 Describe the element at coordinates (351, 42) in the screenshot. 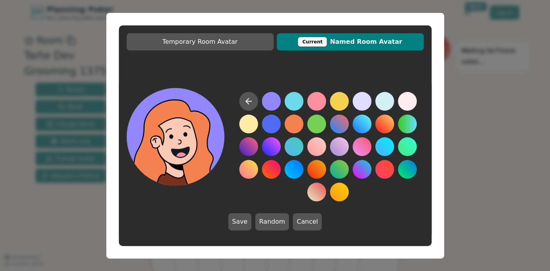

I see `span: Named Room Avatar` at that location.